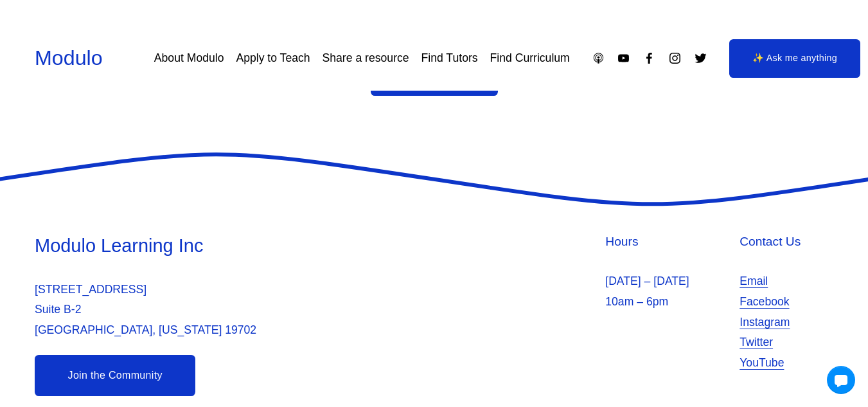  I want to click on a: ✨ Ask me anything, so click(795, 58).